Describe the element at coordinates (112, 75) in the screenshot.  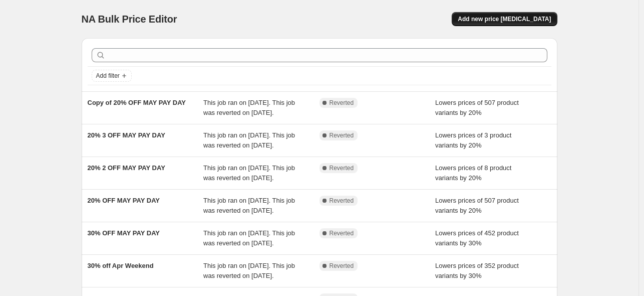
I see `button: Add filter` at that location.